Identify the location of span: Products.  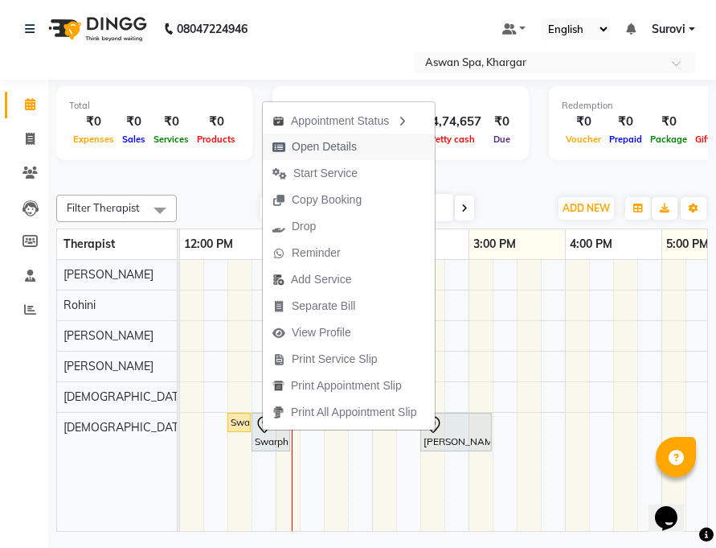
(216, 139).